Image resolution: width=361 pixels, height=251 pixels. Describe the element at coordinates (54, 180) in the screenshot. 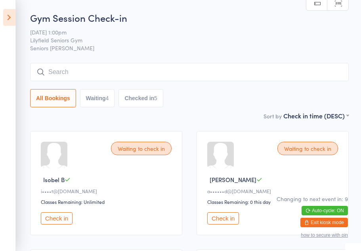

I see `span: Isobel B` at that location.